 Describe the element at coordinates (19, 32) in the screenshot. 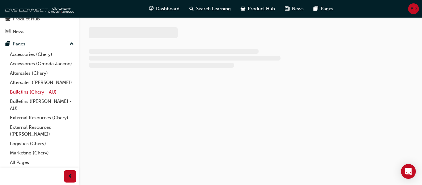

I see `div: News` at that location.